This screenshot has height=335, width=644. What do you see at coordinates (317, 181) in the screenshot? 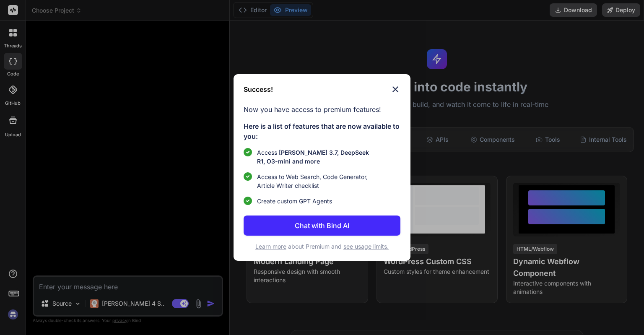
I see `span: Access to Web Search, Code Generator, Article Writer checklist` at bounding box center [317, 181].